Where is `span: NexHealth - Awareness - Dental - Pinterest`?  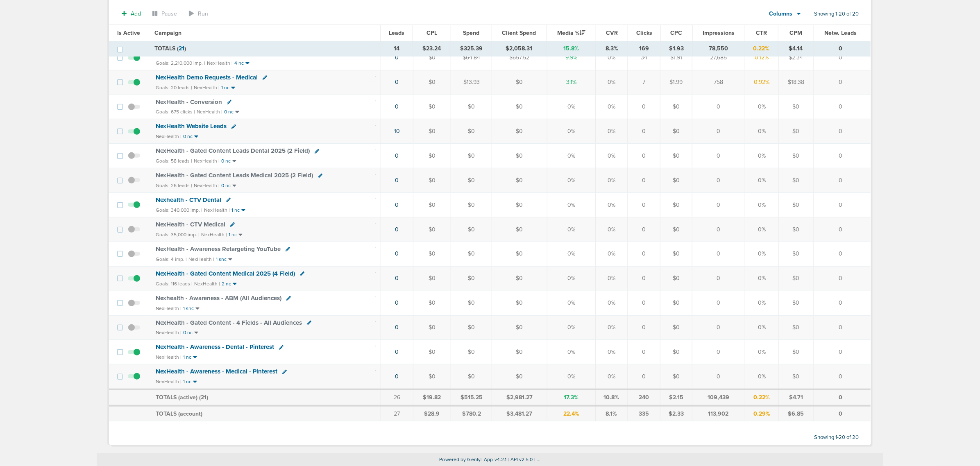
span: NexHealth - Awareness - Dental - Pinterest is located at coordinates (215, 347).